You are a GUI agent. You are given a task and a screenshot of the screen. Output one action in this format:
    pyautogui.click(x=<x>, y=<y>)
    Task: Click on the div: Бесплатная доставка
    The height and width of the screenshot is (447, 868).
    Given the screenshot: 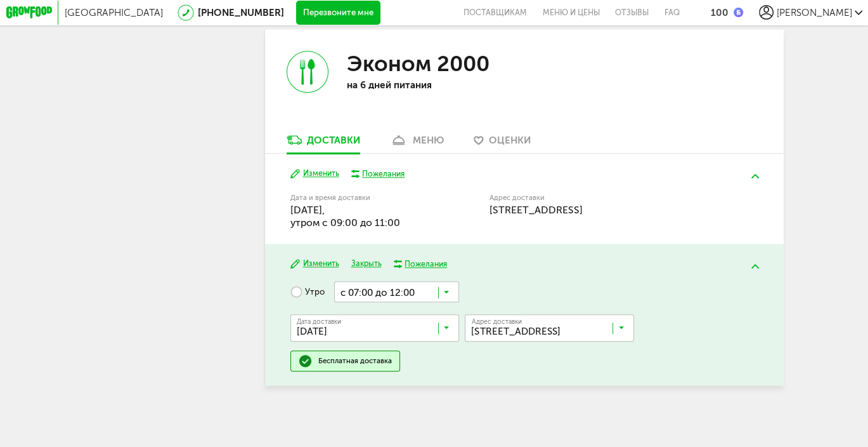 What is the action you would take?
    pyautogui.click(x=355, y=361)
    